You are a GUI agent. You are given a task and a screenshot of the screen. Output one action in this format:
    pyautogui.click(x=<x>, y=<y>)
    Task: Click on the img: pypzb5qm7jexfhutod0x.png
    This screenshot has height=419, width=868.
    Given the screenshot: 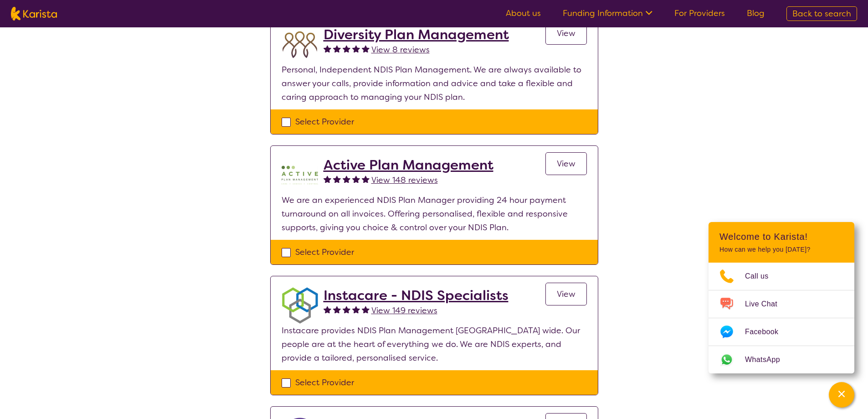 What is the action you would take?
    pyautogui.click(x=300, y=175)
    